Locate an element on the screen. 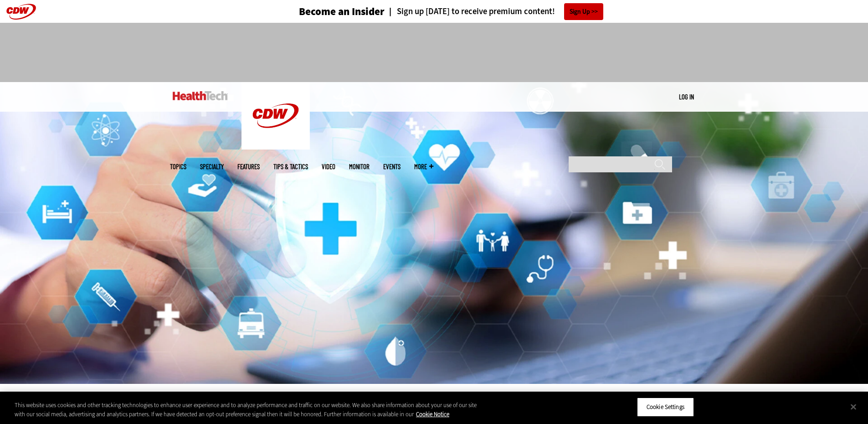 The width and height of the screenshot is (868, 424). div: User menu is located at coordinates (686, 97).